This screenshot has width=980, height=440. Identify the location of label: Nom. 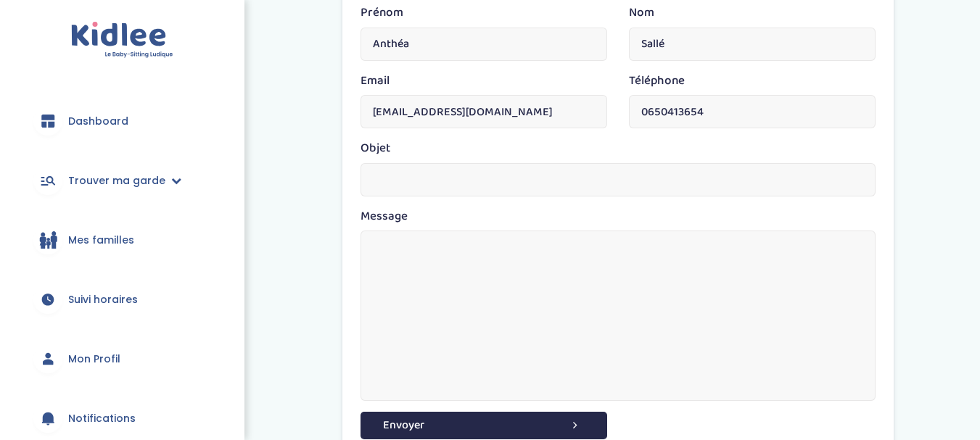
(641, 13).